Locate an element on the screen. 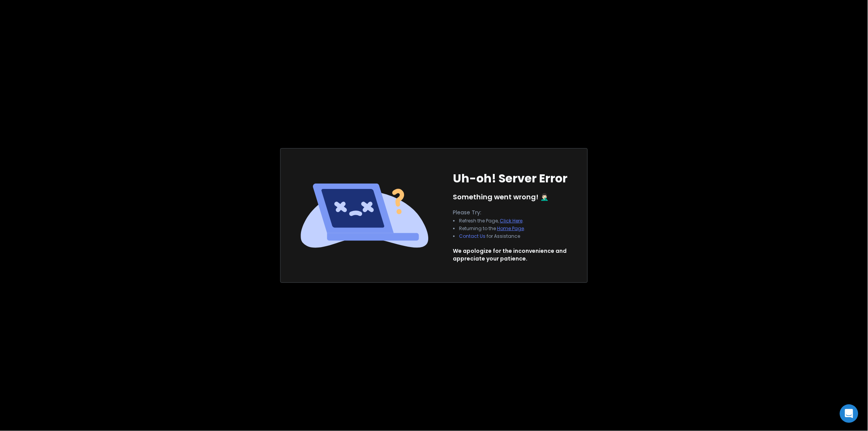 This screenshot has height=431, width=868. a: Home Page is located at coordinates (511, 228).